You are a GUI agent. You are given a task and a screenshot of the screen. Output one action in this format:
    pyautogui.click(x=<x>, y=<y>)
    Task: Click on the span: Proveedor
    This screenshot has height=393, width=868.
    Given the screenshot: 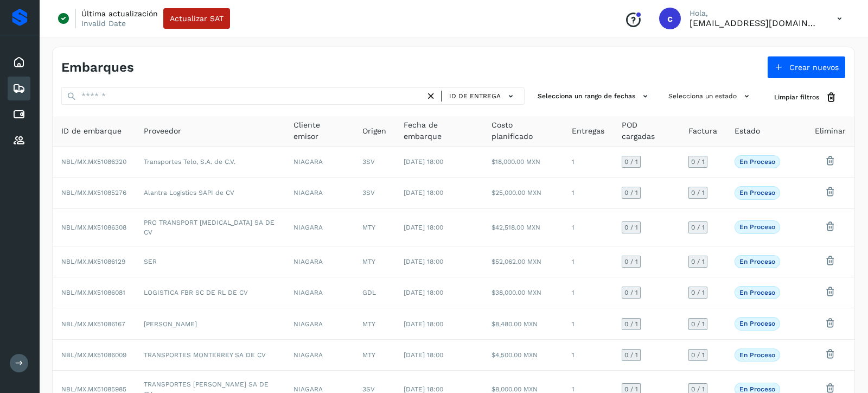 What is the action you would take?
    pyautogui.click(x=162, y=131)
    